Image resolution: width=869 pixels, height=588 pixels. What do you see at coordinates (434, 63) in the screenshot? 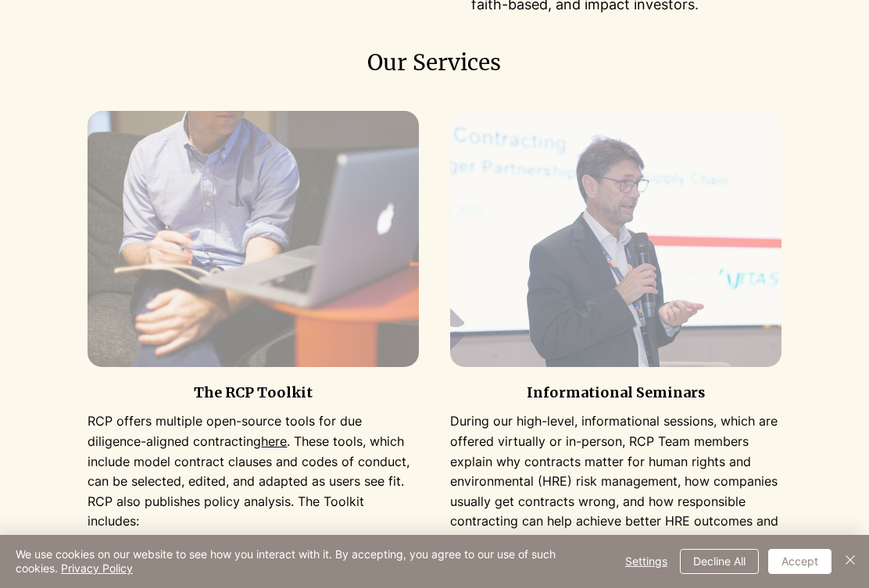
I see `h2: Our Services` at bounding box center [434, 63].